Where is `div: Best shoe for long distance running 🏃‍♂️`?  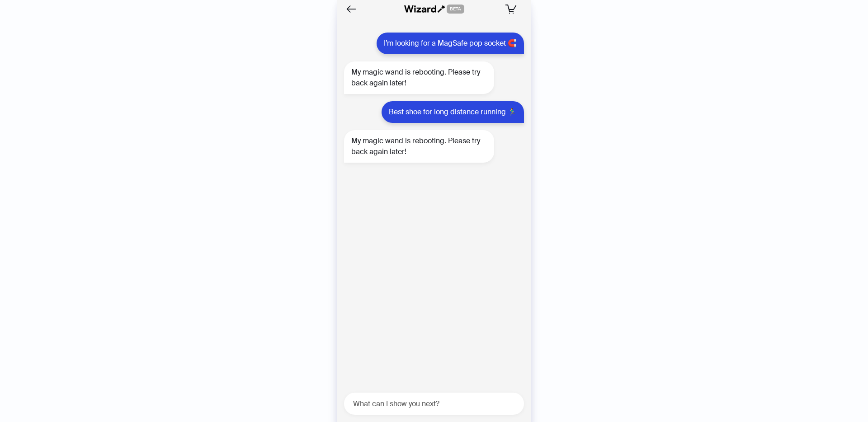
div: Best shoe for long distance running 🏃‍♂️ is located at coordinates (453, 112).